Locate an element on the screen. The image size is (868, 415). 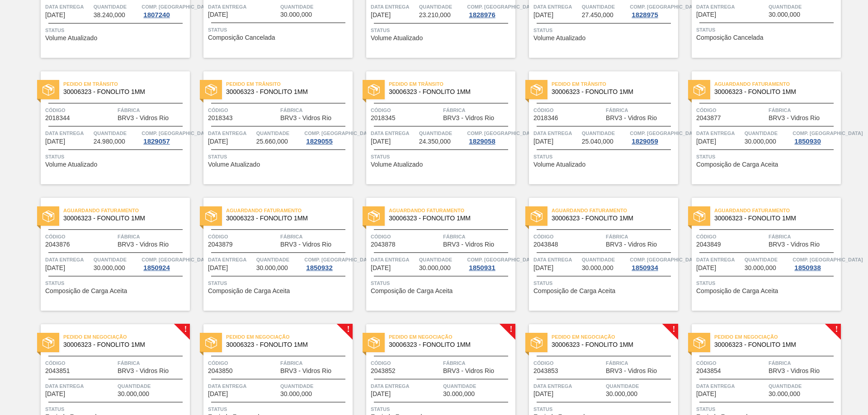
span: 05/10/2025 is located at coordinates (55, 268).